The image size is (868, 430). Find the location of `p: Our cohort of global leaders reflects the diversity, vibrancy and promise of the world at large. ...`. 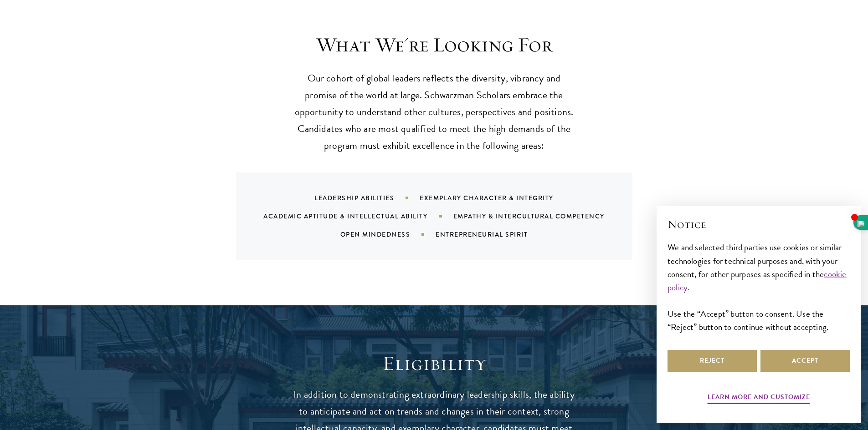

p: Our cohort of global leaders reflects the diversity, vibrancy and promise of the world at large. ... is located at coordinates (434, 112).